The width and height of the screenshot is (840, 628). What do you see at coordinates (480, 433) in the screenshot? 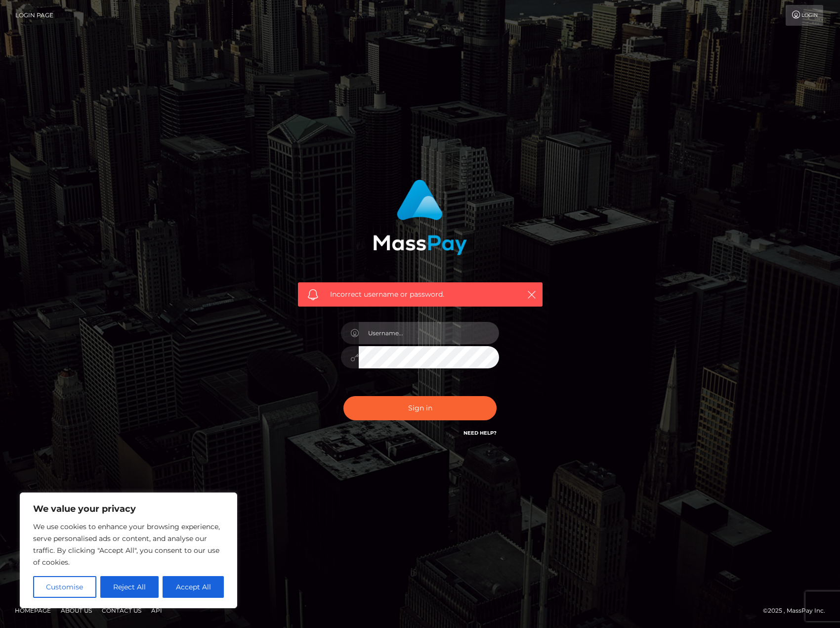
I see `a: Need Help?` at bounding box center [480, 433].